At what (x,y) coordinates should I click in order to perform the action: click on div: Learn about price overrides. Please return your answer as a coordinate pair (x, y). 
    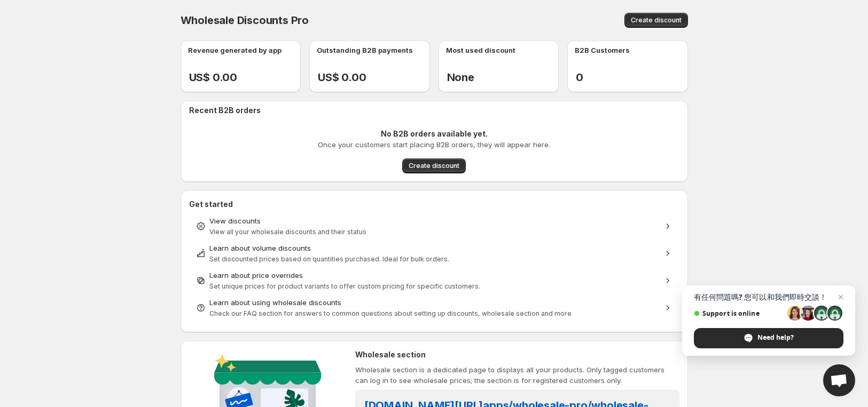
    Looking at the image, I should click on (434, 275).